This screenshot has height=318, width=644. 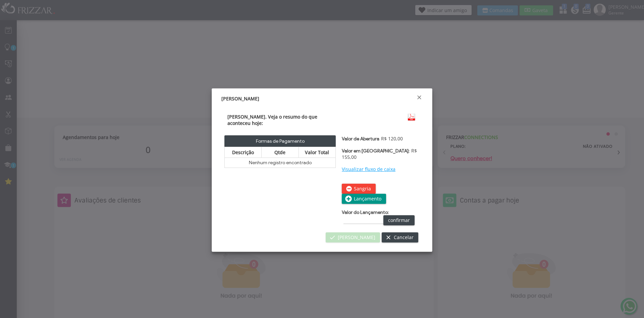 I want to click on a: Visualizar fluxo de caixa, so click(x=369, y=169).